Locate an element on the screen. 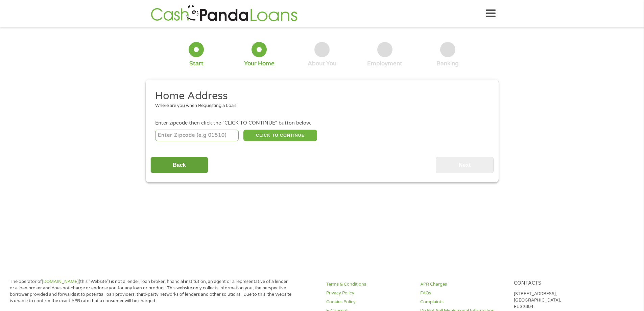  h2: Home Address is located at coordinates (319, 96).